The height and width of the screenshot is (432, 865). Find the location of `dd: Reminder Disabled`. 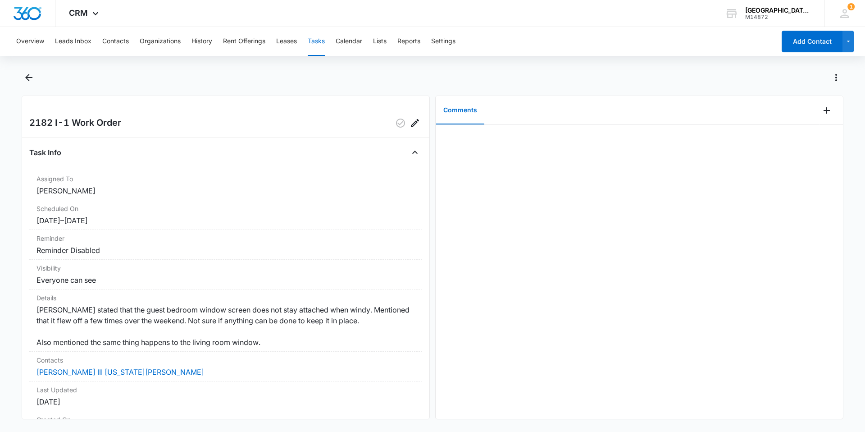

dd: Reminder Disabled is located at coordinates (226, 250).